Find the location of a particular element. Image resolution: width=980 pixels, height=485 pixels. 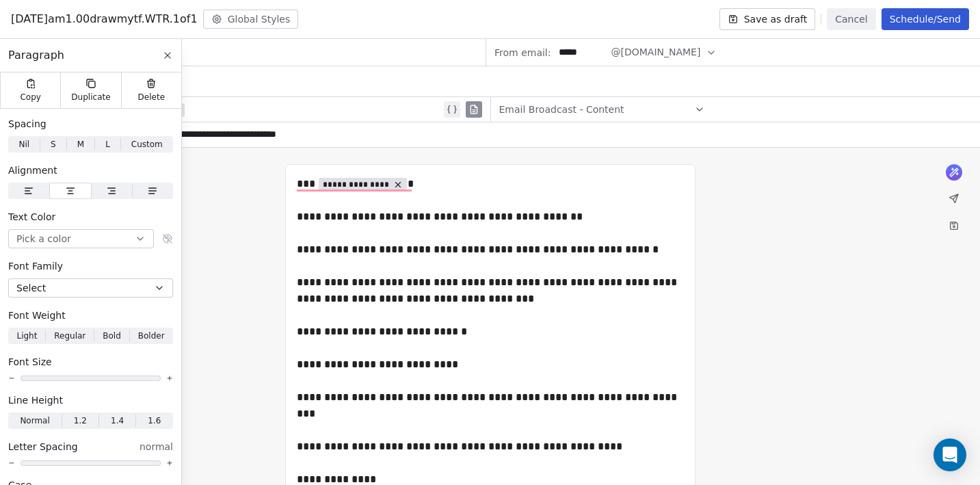

span: Line Height is located at coordinates (35, 400).